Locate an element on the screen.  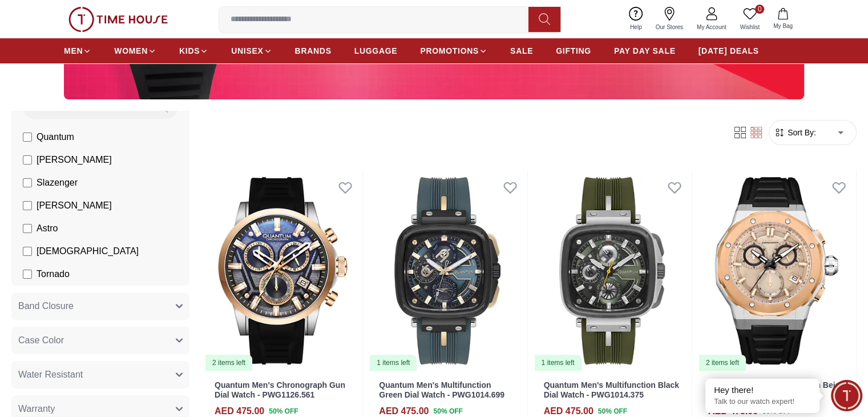
a: Quantum Men's Chronograph Gun Dial Watch - PWG1126.561 is located at coordinates (280, 390).